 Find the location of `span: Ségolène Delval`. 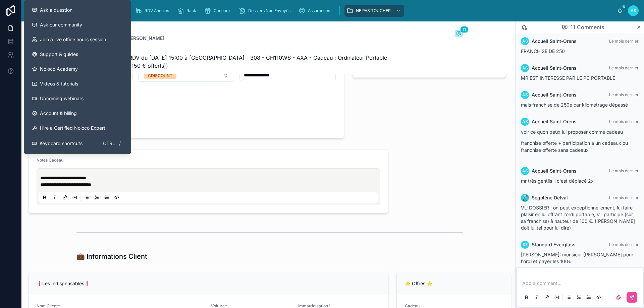

span: Ségolène Delval is located at coordinates (550, 198).